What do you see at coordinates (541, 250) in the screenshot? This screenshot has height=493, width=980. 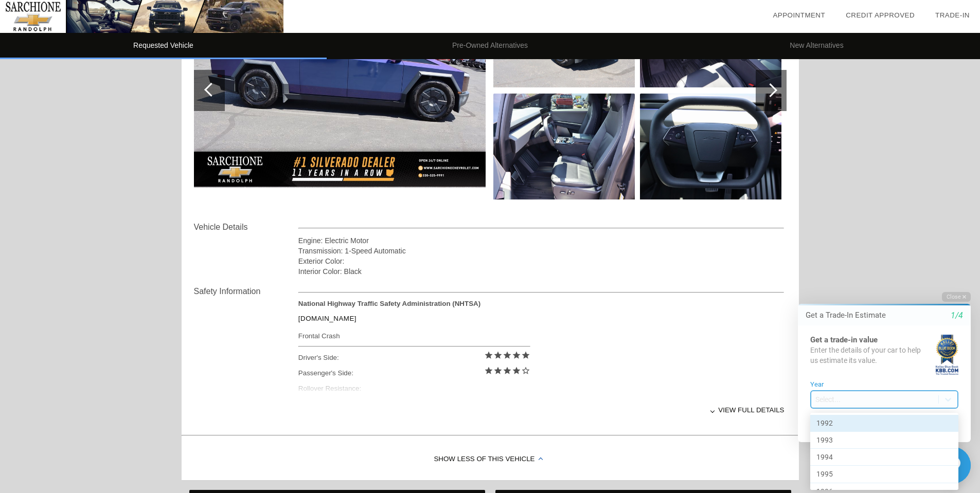 I see `div: Transmission: 1-Speed Automatic` at bounding box center [541, 250].